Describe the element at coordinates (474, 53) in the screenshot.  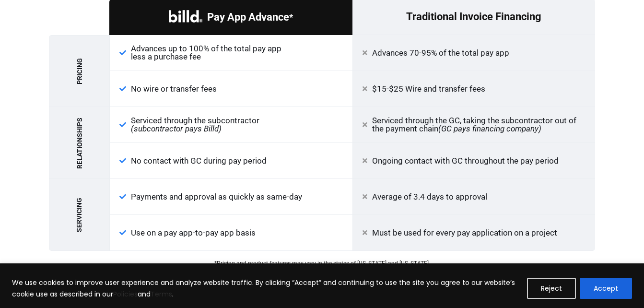
I see `div: Advances 70-95% of the total pay app` at that location.